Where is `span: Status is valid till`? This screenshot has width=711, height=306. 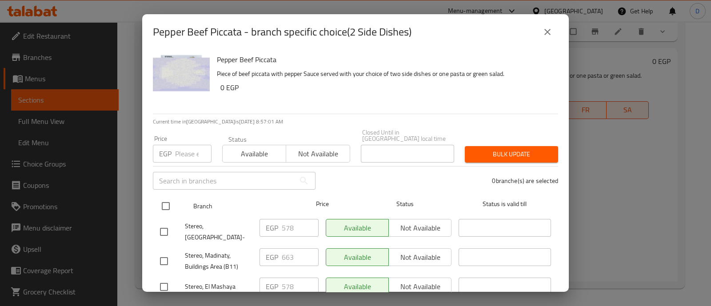 span: Status is valid till is located at coordinates (505, 204).